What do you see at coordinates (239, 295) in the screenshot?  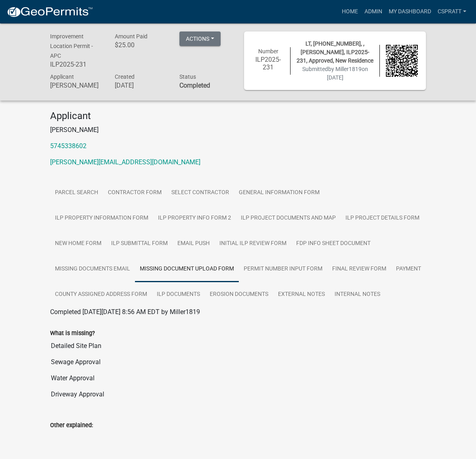 I see `a: Erosion Documents` at bounding box center [239, 295].